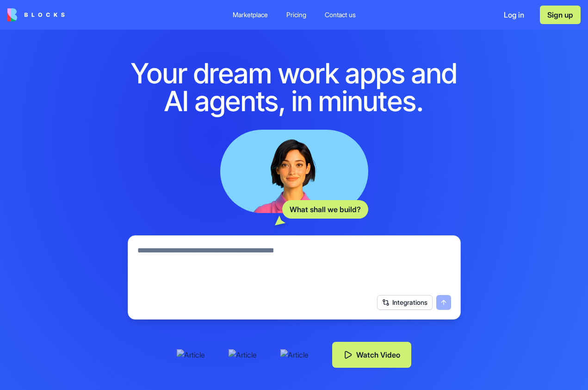  What do you see at coordinates (371, 355) in the screenshot?
I see `button: Watch Video` at bounding box center [371, 355].